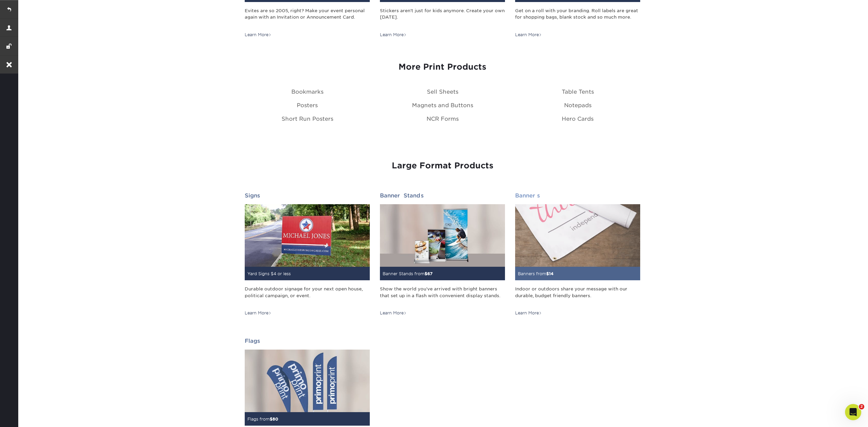  Describe the element at coordinates (578, 254) in the screenshot. I see `a: Banners Banners from$14 Indoor or outdoors share your message with our durable, budget friendly b...` at that location.